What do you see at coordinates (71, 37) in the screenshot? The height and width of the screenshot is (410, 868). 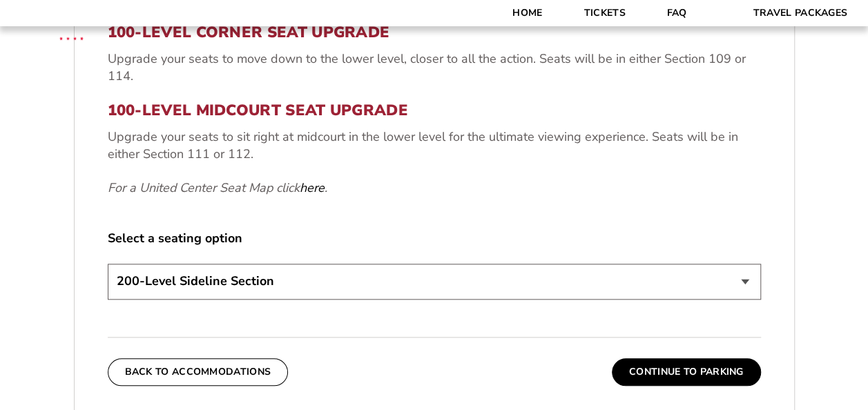 I see `img: CBS Sports Thanksgiving Classic` at bounding box center [71, 37].